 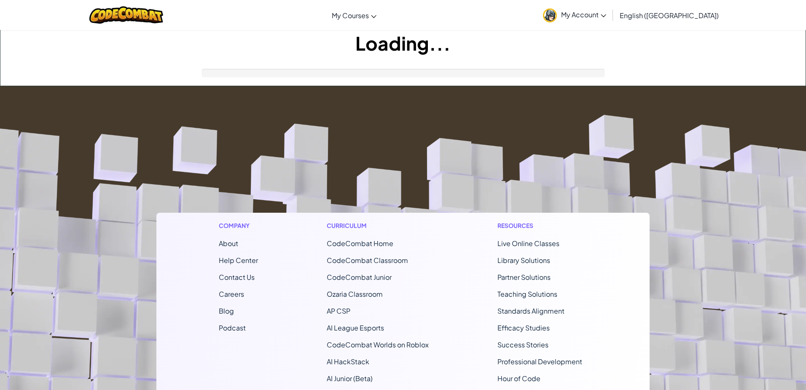 What do you see at coordinates (540, 361) in the screenshot?
I see `a: Professional Development` at bounding box center [540, 361].